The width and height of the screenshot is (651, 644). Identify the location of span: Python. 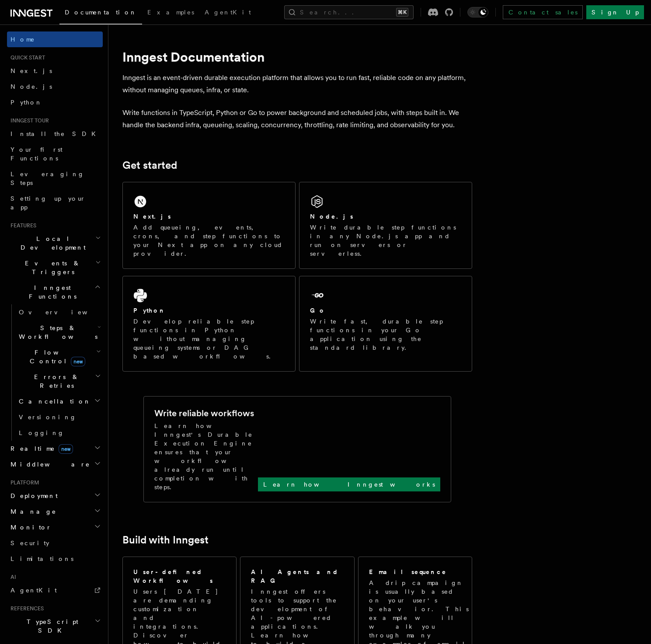
(26, 102).